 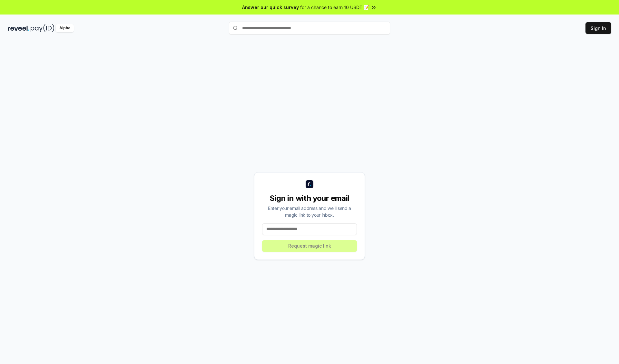 What do you see at coordinates (271, 7) in the screenshot?
I see `span: Answer our quick survey` at bounding box center [271, 7].